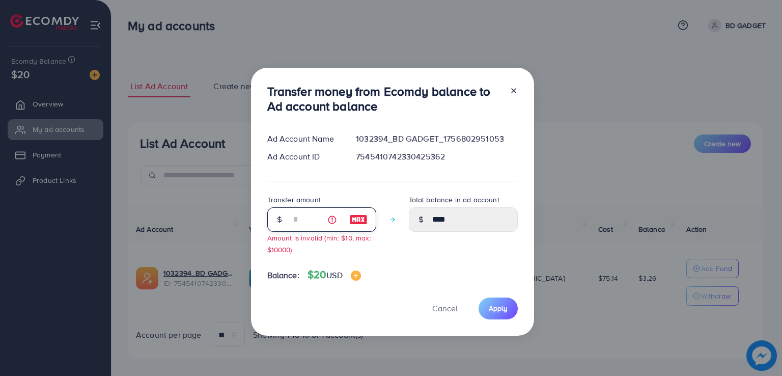  I want to click on h4: $20, so click(334, 274).